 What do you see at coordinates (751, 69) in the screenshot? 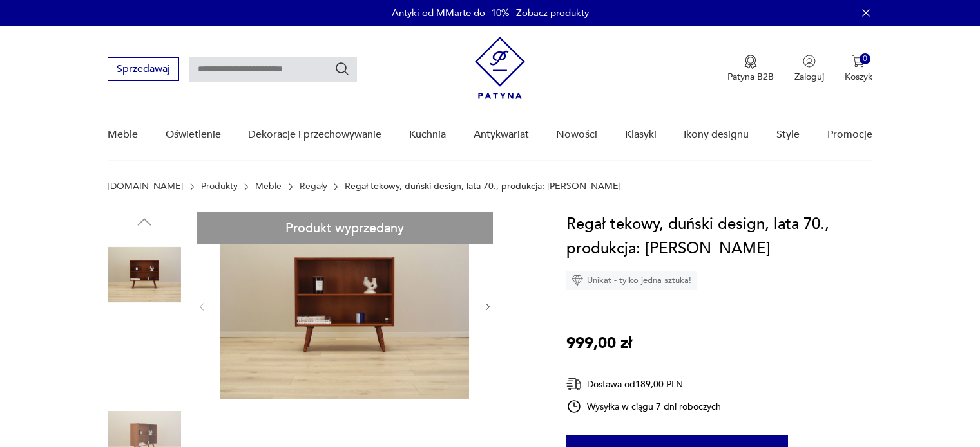
I see `a: Ikona medaluPatyna B2B` at bounding box center [751, 69].